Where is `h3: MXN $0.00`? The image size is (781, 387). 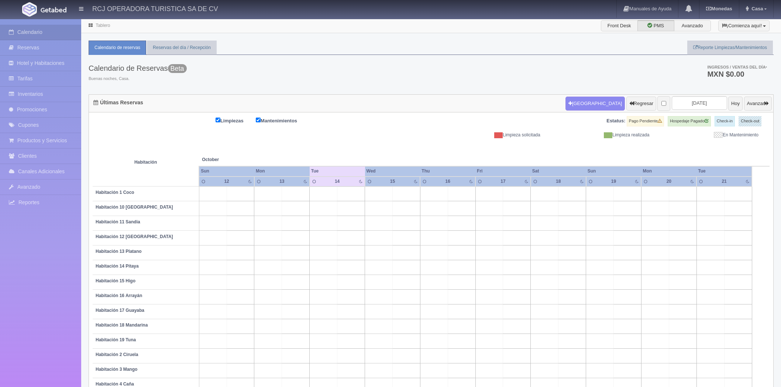 h3: MXN $0.00 is located at coordinates (737, 74).